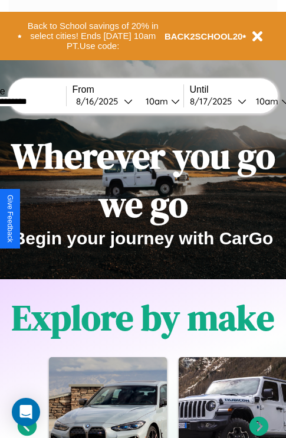  Describe the element at coordinates (10, 218) in the screenshot. I see `div: Give Feedback` at that location.